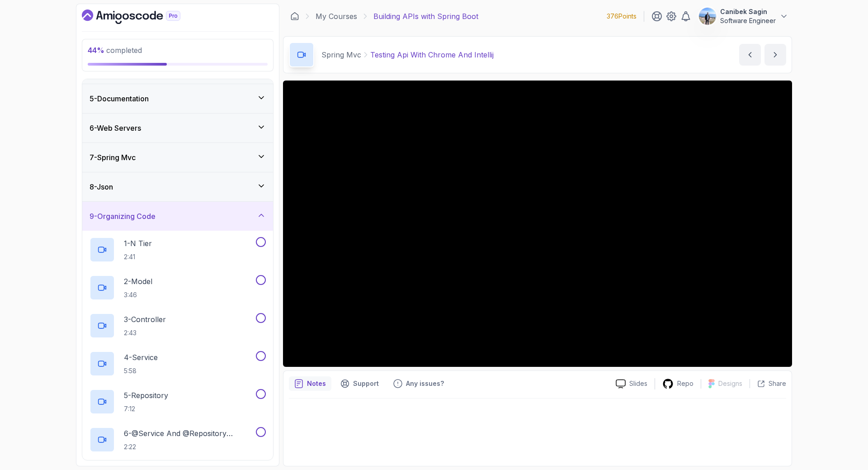 The image size is (868, 470). What do you see at coordinates (178, 401) in the screenshot?
I see `button: 5-Repository7:12` at bounding box center [178, 401].